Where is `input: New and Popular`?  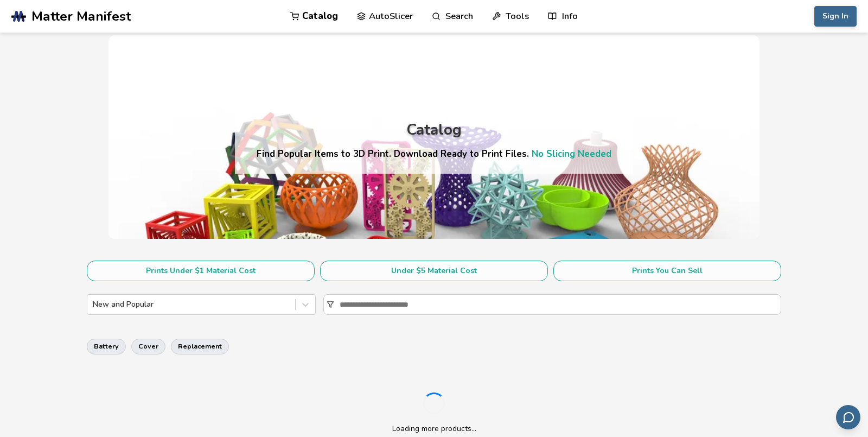
input: New and Popular is located at coordinates (94, 305).